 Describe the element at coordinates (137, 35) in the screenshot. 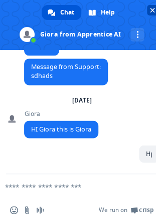

I see `div: More channels` at that location.